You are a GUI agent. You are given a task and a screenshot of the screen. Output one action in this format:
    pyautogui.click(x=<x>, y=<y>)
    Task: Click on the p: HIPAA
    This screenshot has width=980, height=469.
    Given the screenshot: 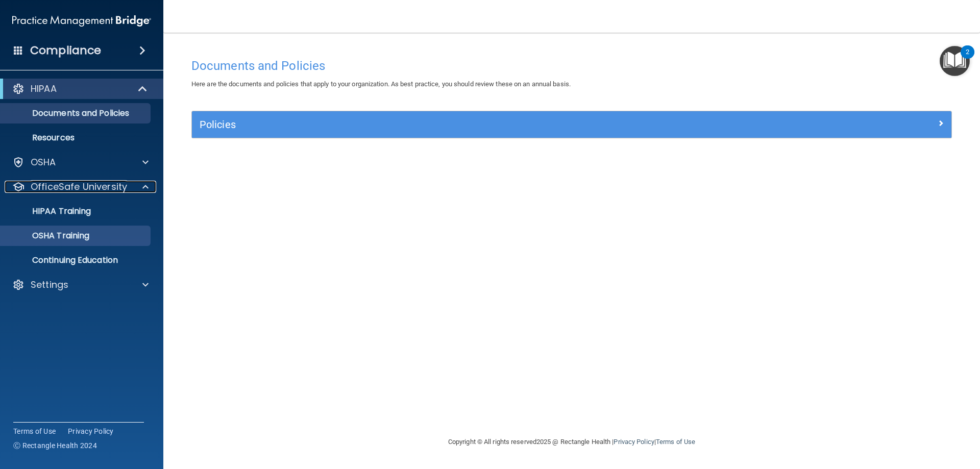 What is the action you would take?
    pyautogui.click(x=44, y=88)
    